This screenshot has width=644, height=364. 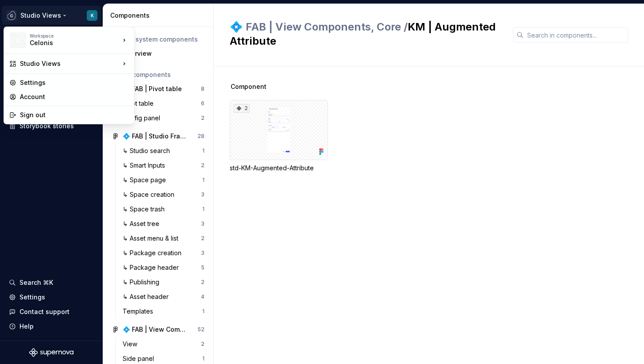 What do you see at coordinates (18, 40) in the screenshot?
I see `img: f5634f2a-3c0d-4c0b-9dc3-3862a3e014c7.png` at bounding box center [18, 40].